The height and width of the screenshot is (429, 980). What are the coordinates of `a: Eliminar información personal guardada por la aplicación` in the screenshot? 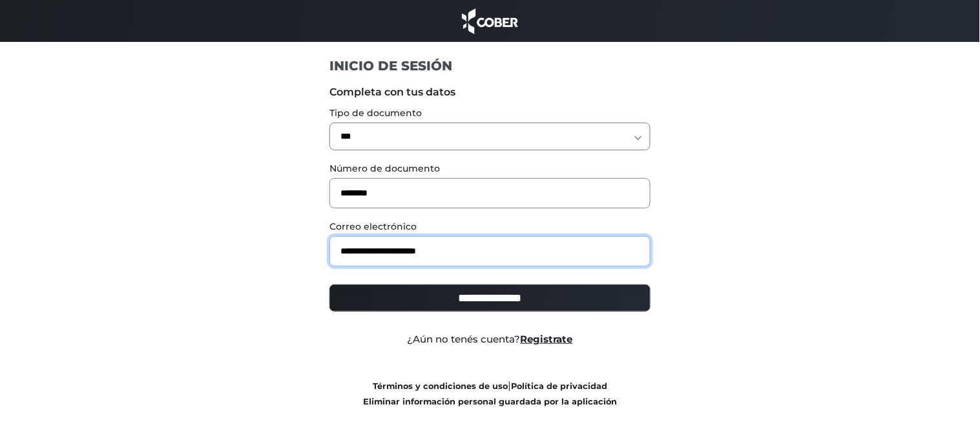 It's located at (490, 401).